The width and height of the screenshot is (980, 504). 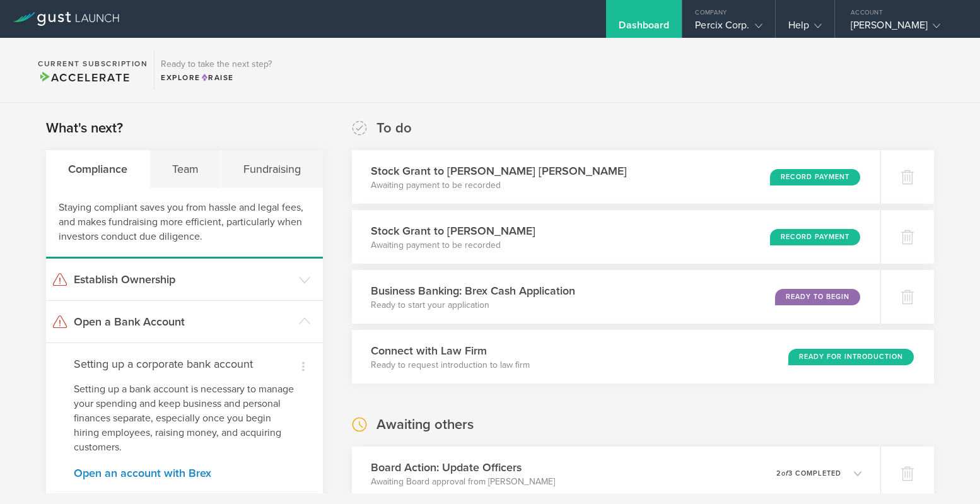 I want to click on p: Ready to request introduction to law firm, so click(x=450, y=365).